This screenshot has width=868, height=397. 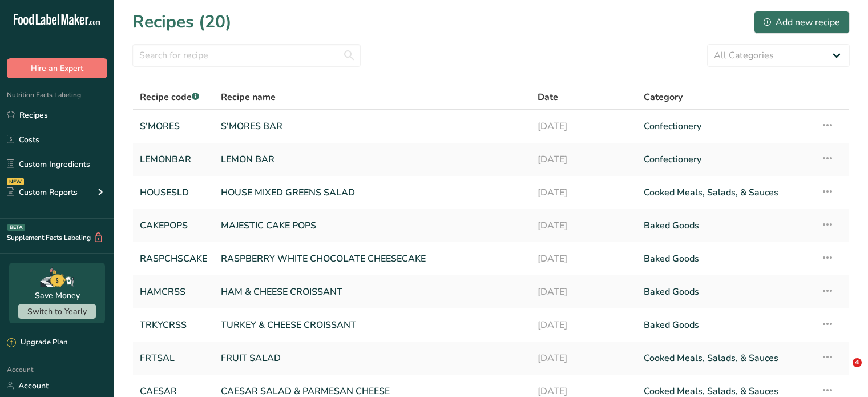 I want to click on span: Date, so click(x=548, y=97).